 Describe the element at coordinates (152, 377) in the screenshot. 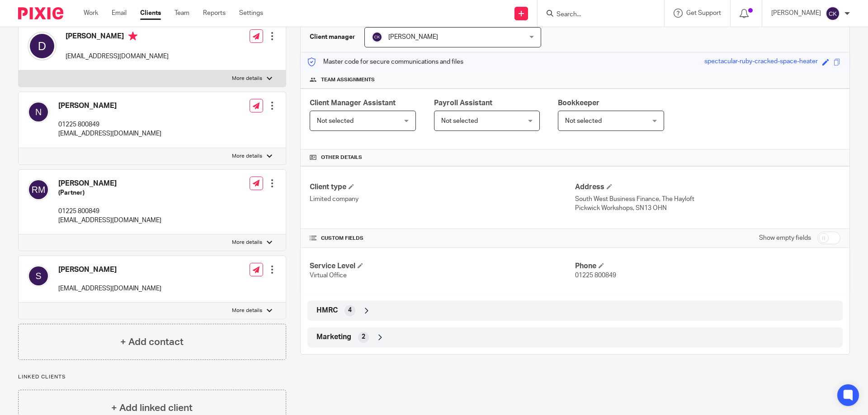

I see `p: Linked clients` at that location.